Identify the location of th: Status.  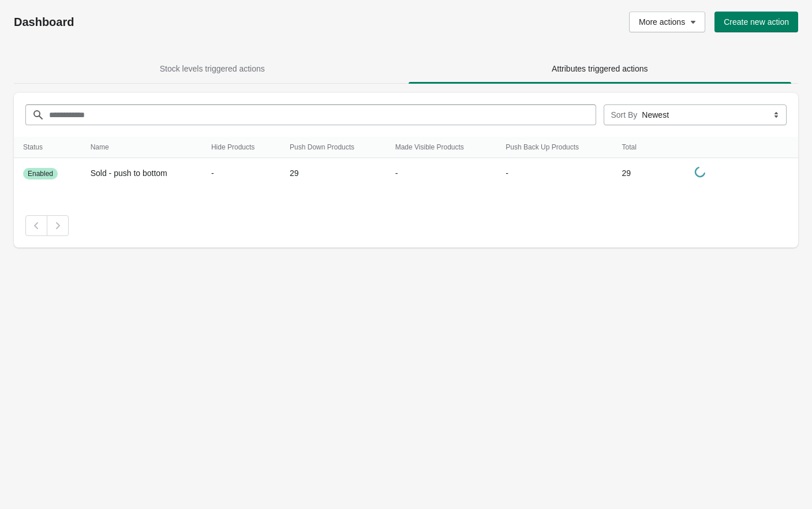
(47, 147).